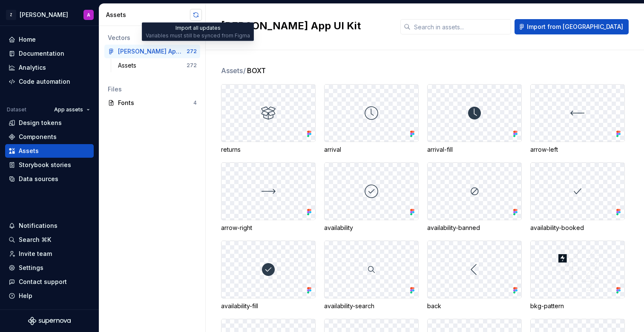 This screenshot has width=644, height=332. What do you see at coordinates (17, 110) in the screenshot?
I see `div: Dataset` at bounding box center [17, 110].